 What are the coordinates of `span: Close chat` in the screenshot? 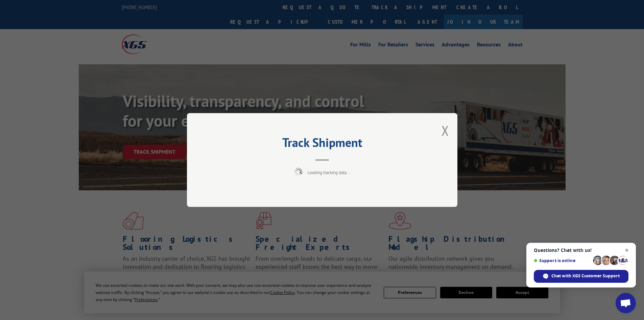 It's located at (627, 250).